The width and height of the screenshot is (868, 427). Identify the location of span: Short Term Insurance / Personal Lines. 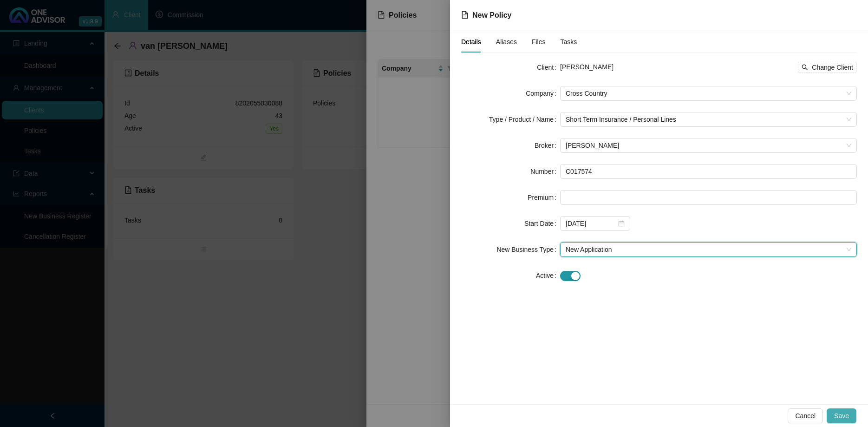
(708, 119).